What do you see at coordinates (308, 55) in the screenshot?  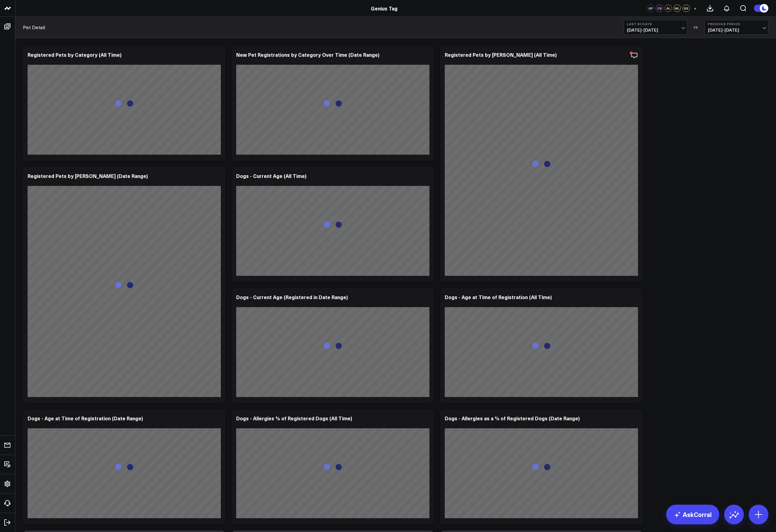 I see `div: New Pet Registrations by Category Over Time (Date Range)` at bounding box center [308, 55].